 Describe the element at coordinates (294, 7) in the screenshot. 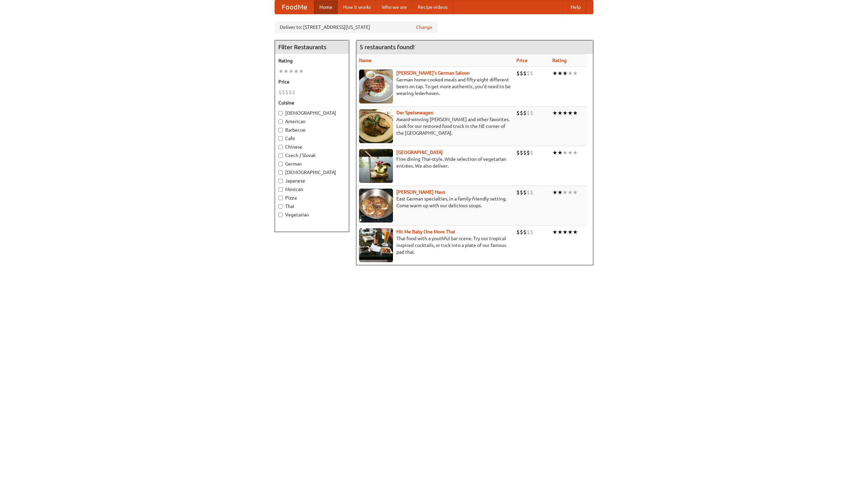

I see `a: FoodMe` at that location.